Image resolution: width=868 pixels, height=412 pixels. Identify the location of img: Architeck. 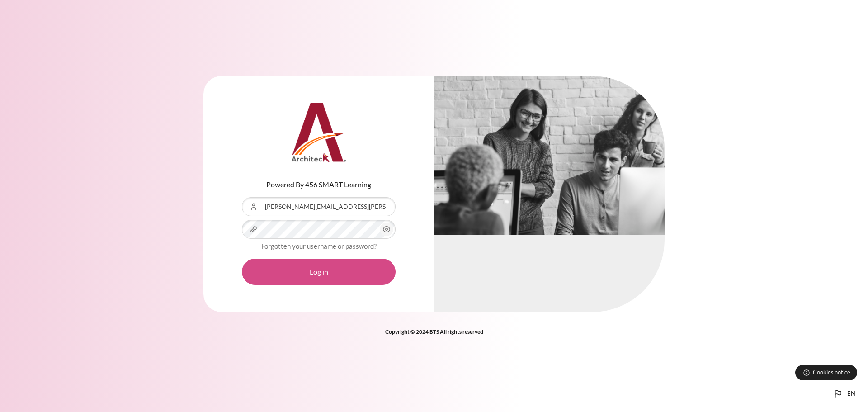
(319, 132).